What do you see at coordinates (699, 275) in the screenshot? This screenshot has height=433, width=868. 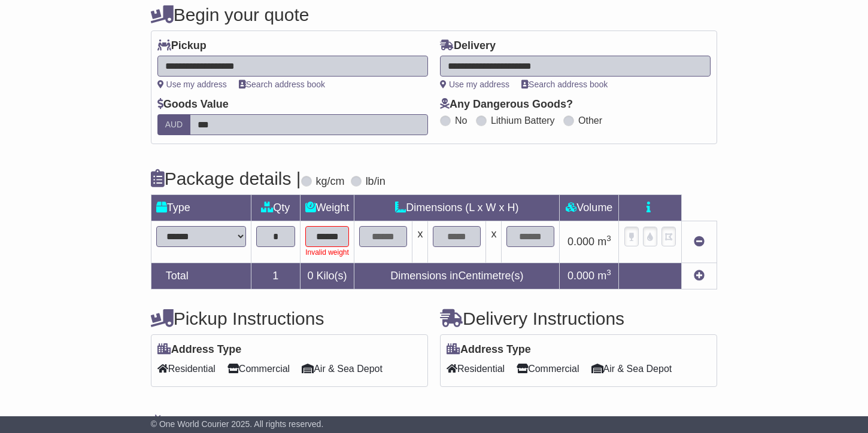 I see `a: Add new item` at bounding box center [699, 275].